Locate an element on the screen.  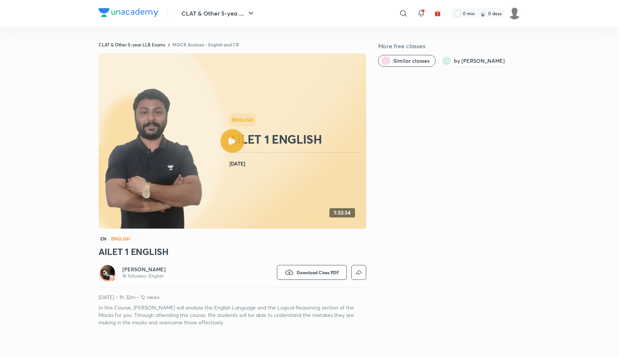
button: Download Class PDF is located at coordinates (312, 273).